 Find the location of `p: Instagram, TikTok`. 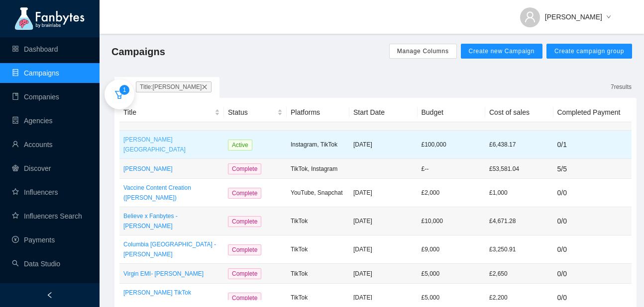

p: Instagram, TikTok is located at coordinates (318, 144).